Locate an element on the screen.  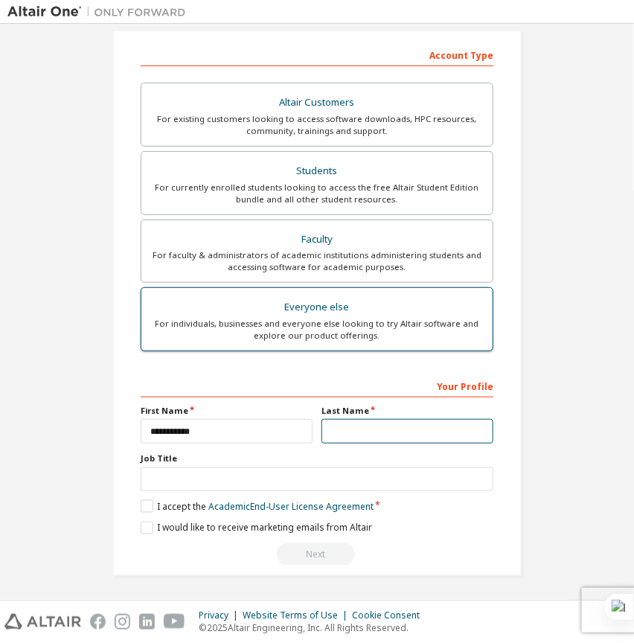
div: For faculty & administrators of academic institutions administering students and accessing softwa... is located at coordinates (317, 261).